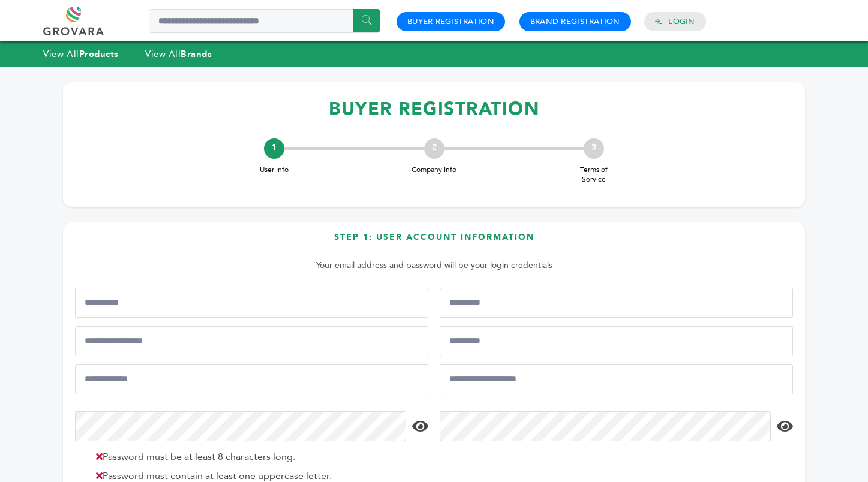  I want to click on a: Buyer Registration, so click(451, 21).